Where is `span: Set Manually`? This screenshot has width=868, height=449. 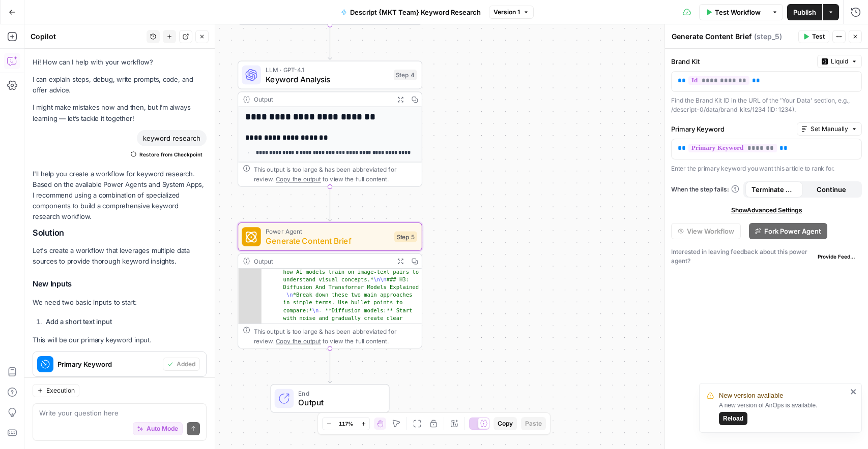 span: Set Manually is located at coordinates (829, 129).